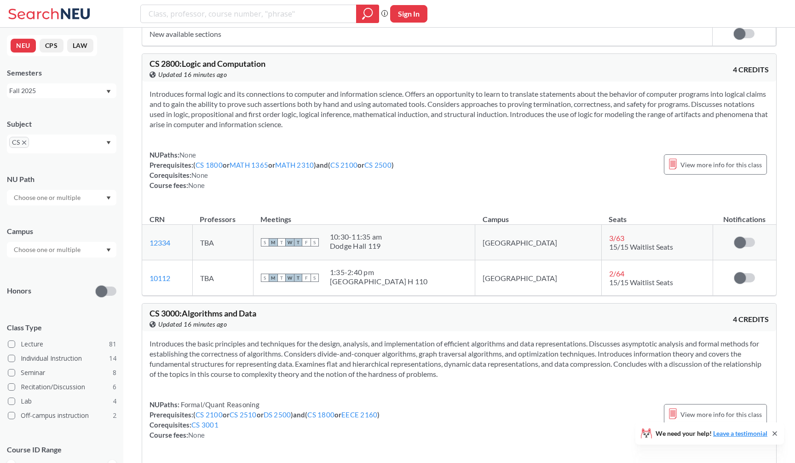 This screenshot has height=463, width=795. What do you see at coordinates (62, 449) in the screenshot?
I see `p: Course ID Range` at bounding box center [62, 449].